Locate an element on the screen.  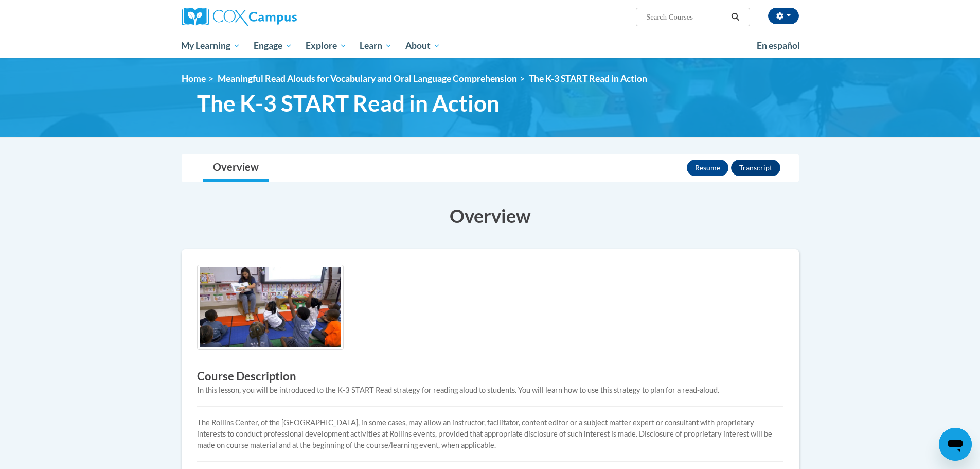
a: Home is located at coordinates (193, 78).